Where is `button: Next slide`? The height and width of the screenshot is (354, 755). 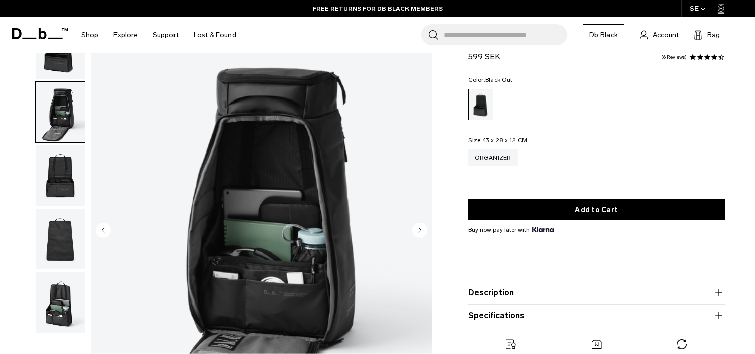
button: Next slide is located at coordinates (420, 231).